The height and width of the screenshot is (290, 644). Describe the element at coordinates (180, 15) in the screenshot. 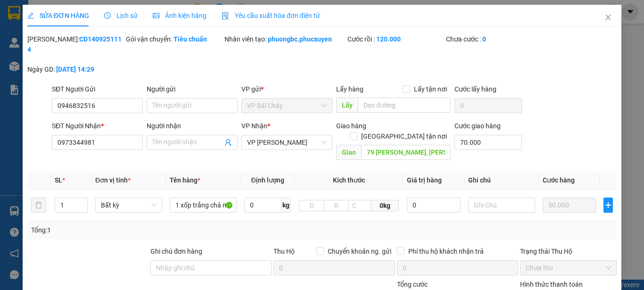

I see `span: Ảnh kiện hàng` at that location.